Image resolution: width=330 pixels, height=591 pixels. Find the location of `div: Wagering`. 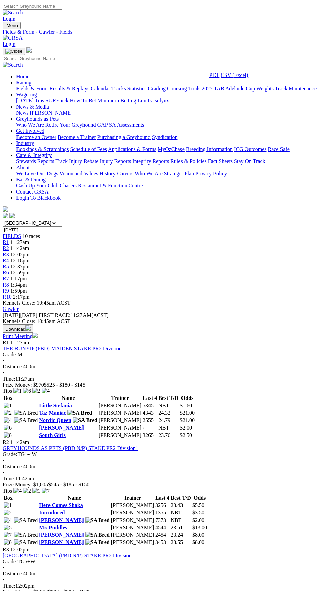

div: Wagering is located at coordinates (172, 101).